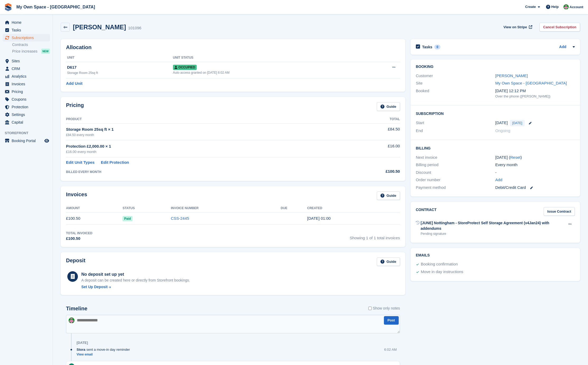 The height and width of the screenshot is (365, 588). Describe the element at coordinates (559, 211) in the screenshot. I see `a: Issue Contract` at that location.